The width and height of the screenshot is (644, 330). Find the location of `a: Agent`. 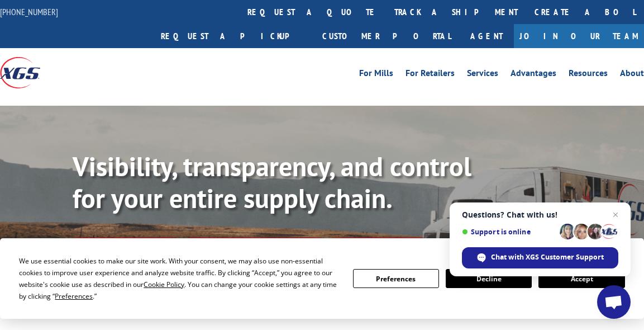

a: Agent is located at coordinates (487, 36).